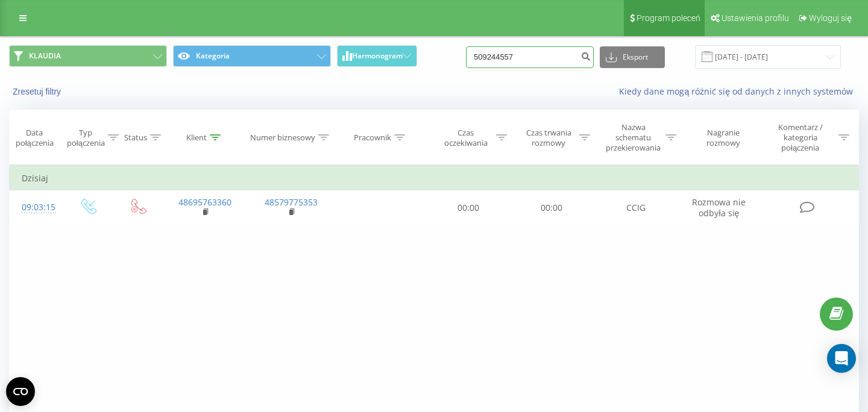 The height and width of the screenshot is (412, 868). Describe the element at coordinates (548, 138) in the screenshot. I see `div: Czas trwania rozmowy` at that location.